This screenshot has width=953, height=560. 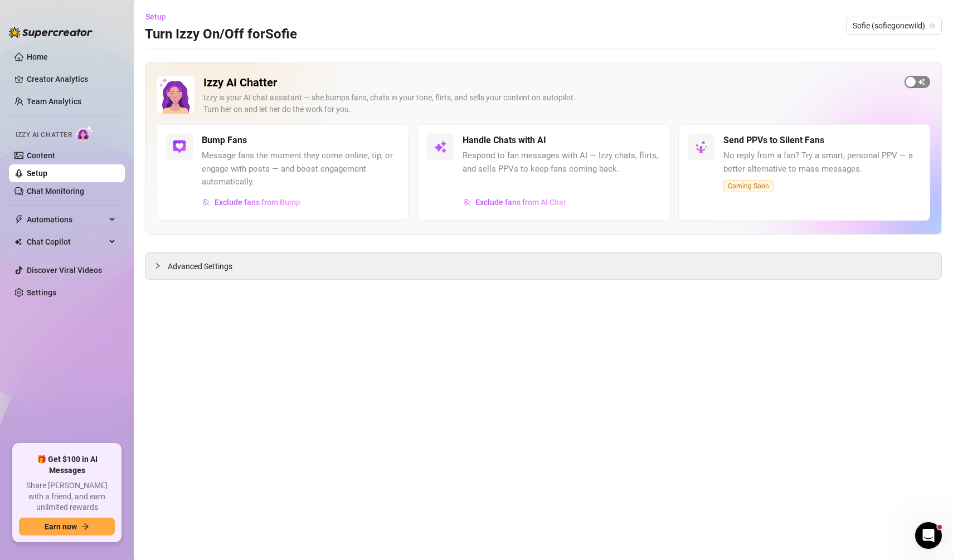 What do you see at coordinates (251, 203) in the screenshot?
I see `button: Exclude fans from Bump` at bounding box center [251, 203].